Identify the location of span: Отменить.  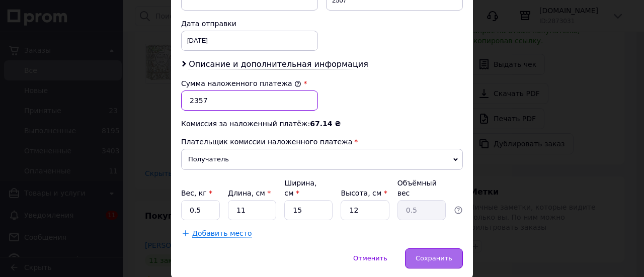
(370, 258).